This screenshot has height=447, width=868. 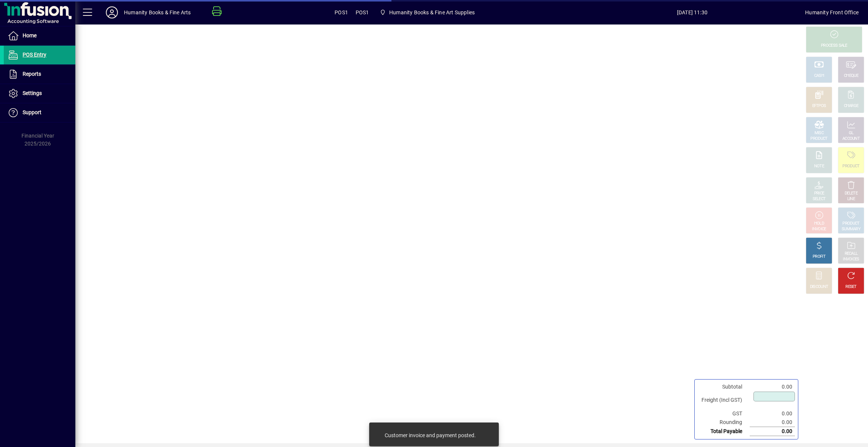 What do you see at coordinates (851, 193) in the screenshot?
I see `div: DELETE` at bounding box center [851, 193].